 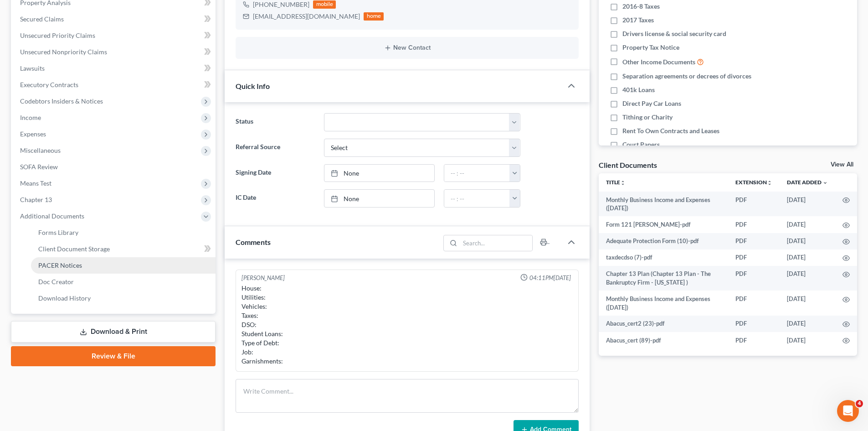 What do you see at coordinates (842, 164) in the screenshot?
I see `a: View All` at bounding box center [842, 164].